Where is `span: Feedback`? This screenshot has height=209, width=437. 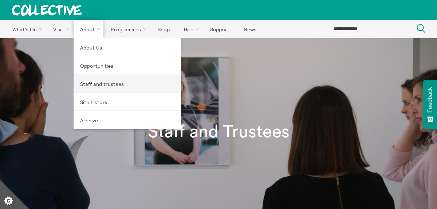
span: Feedback is located at coordinates (430, 100).